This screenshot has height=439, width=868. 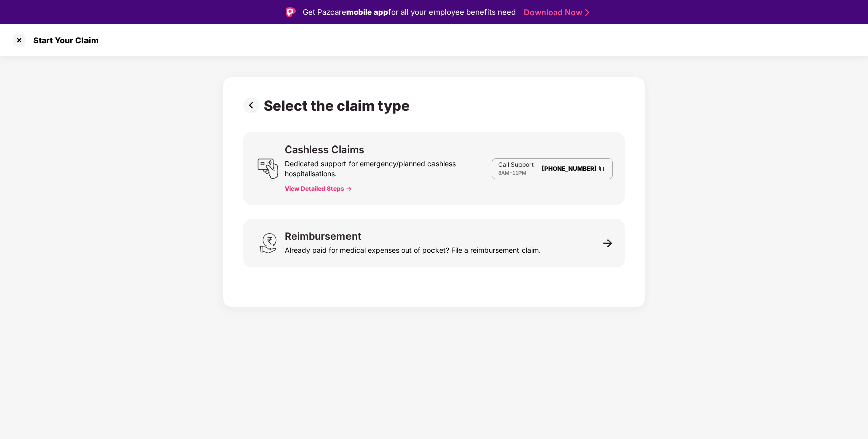 What do you see at coordinates (555, 12) in the screenshot?
I see `a: Download Now` at bounding box center [555, 12].